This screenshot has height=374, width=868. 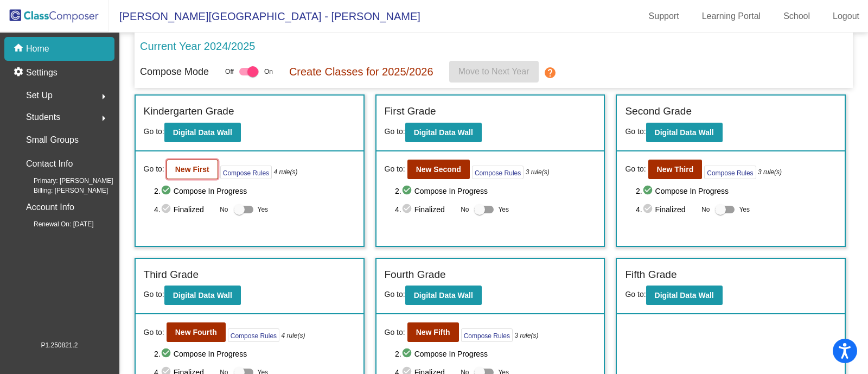 I want to click on p: Current Year 2024/2025, so click(x=198, y=46).